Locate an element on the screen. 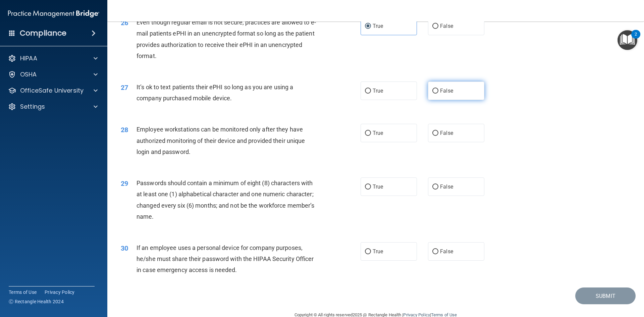  span: It’s ok to text patients their ePHI so long as you are using a company purchased mobile device. is located at coordinates (215, 93).